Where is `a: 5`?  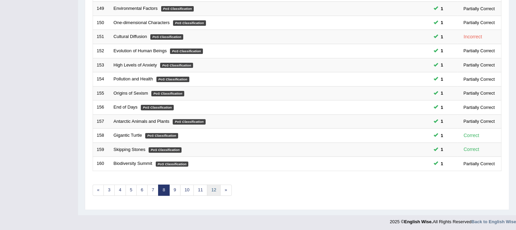 a: 5 is located at coordinates (131, 190).